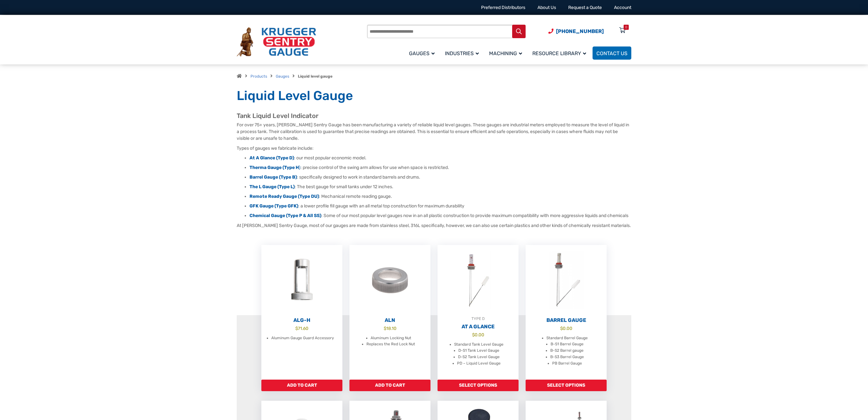 The image size is (868, 420). Describe the element at coordinates (566, 385) in the screenshot. I see `a: Add to cart: “Barrel Gauge”` at that location.